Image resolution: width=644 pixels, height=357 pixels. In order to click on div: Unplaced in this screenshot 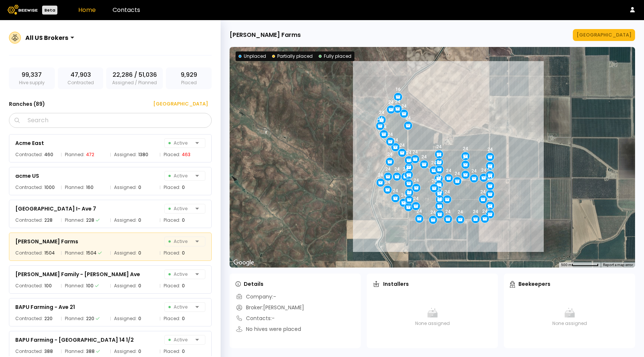, I will do `click(252, 56)`.